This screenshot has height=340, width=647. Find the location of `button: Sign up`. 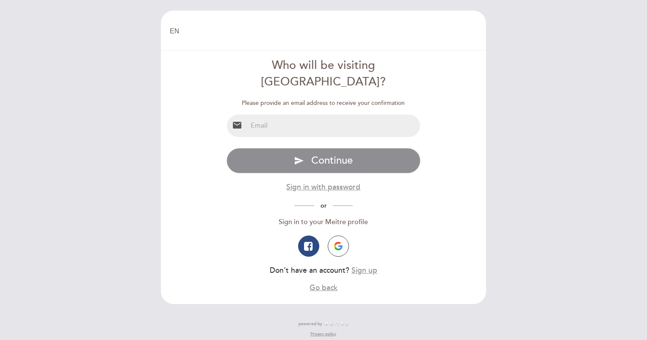

button: Sign up is located at coordinates (364, 270).